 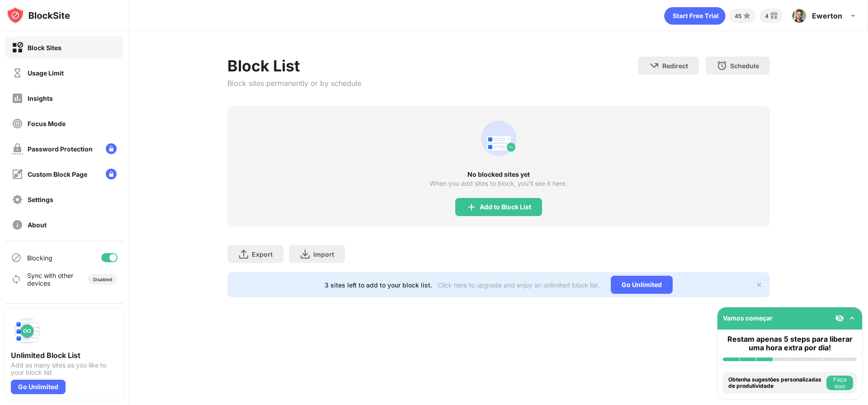 What do you see at coordinates (294, 66) in the screenshot?
I see `div: Block List` at bounding box center [294, 66].